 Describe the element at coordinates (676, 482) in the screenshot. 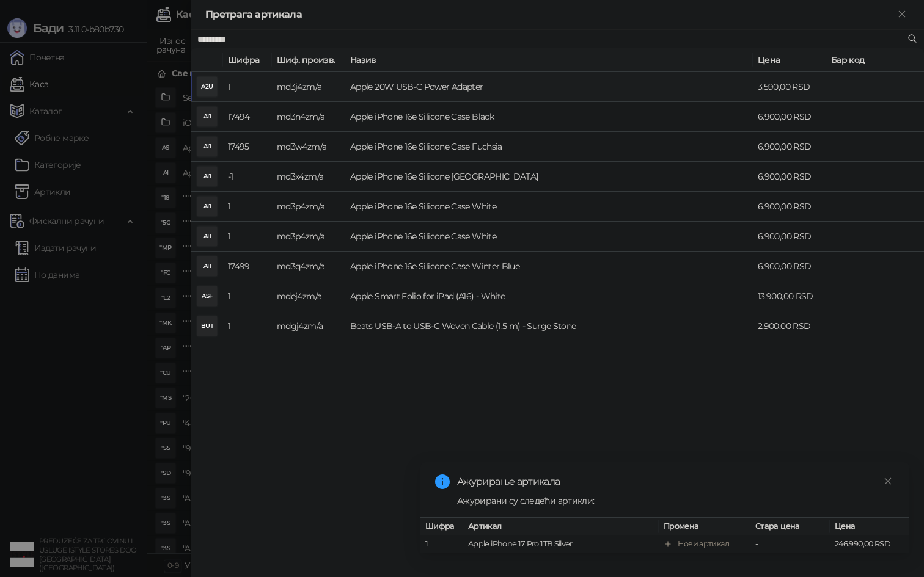

I see `div: Ажурирање артикала` at that location.